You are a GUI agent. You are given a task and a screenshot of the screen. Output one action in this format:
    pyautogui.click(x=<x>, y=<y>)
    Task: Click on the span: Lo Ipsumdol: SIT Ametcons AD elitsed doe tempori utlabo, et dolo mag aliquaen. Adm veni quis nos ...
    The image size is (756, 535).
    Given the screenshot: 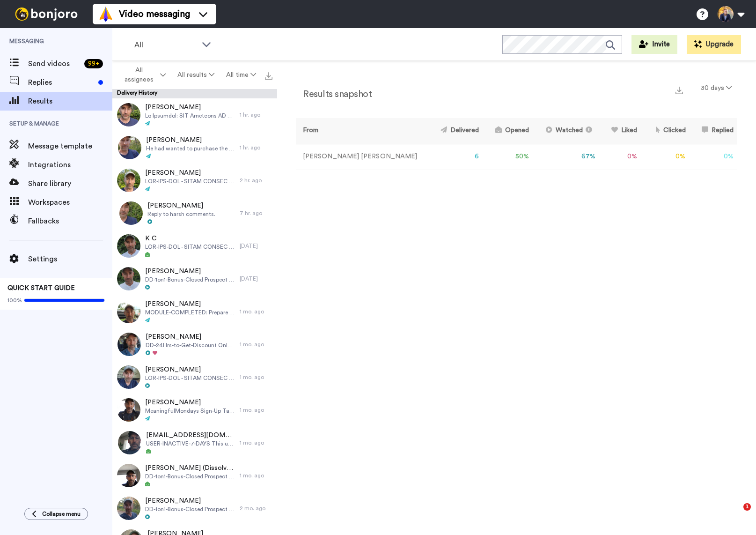 What is the action you would take?
    pyautogui.click(x=190, y=115)
    